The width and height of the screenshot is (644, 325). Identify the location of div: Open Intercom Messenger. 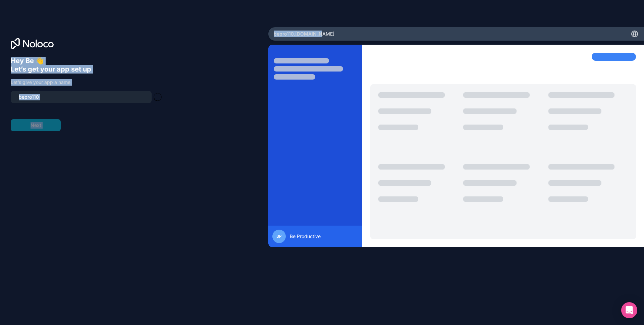
(629, 310).